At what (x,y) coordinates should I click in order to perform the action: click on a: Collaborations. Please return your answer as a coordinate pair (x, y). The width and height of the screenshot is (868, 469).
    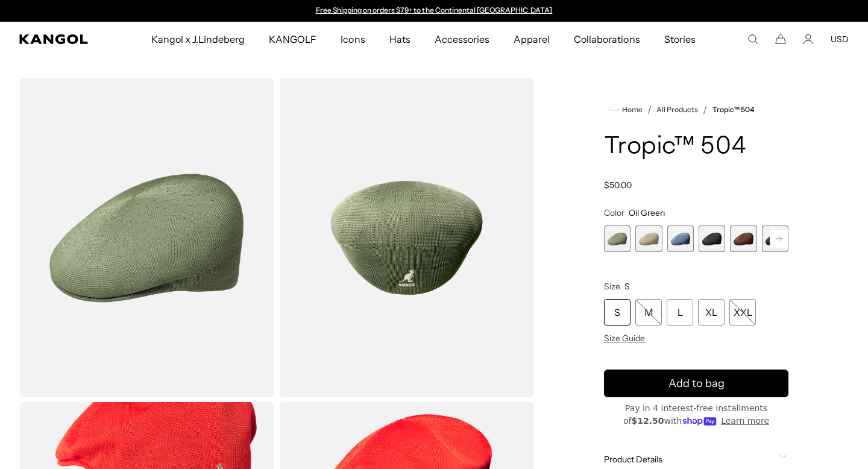
    Looking at the image, I should click on (607, 39).